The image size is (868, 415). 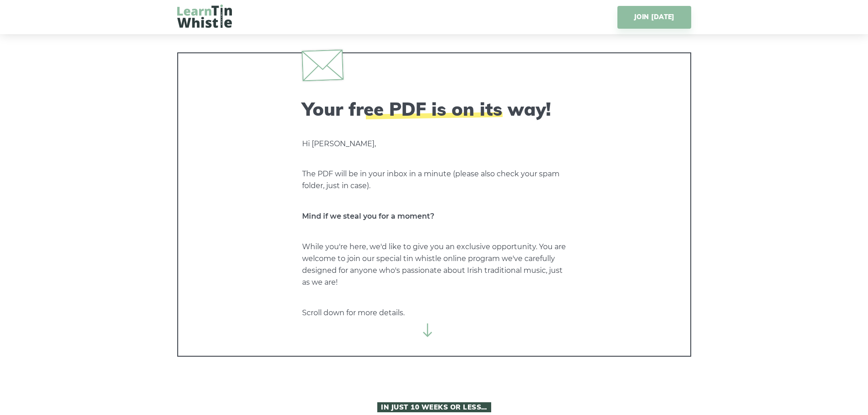 What do you see at coordinates (434, 180) in the screenshot?
I see `p: The PDF will be in your inbox in a minute (please also check your spam folder, just in case).` at bounding box center [434, 180].